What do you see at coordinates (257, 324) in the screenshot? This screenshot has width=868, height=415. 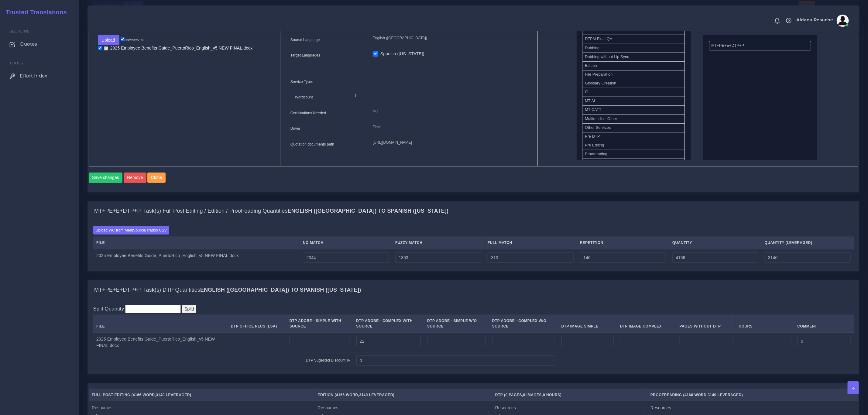 I see `th: DTP Office Plus (LSA)` at bounding box center [257, 324].